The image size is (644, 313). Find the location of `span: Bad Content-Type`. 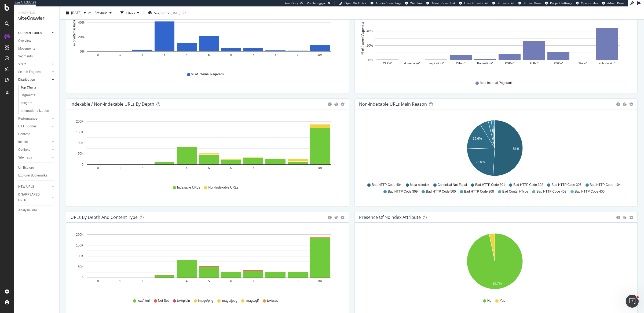

span: Bad Content-Type is located at coordinates (515, 192).